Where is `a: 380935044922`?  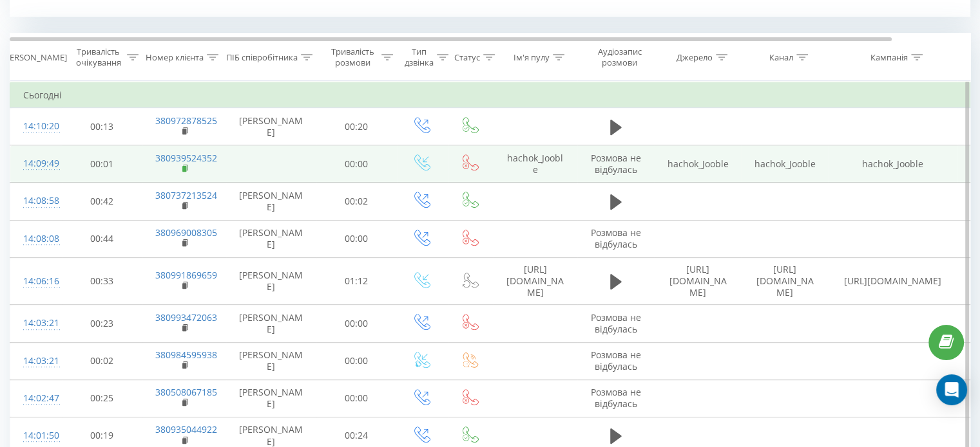
a: 380935044922 is located at coordinates (186, 429).